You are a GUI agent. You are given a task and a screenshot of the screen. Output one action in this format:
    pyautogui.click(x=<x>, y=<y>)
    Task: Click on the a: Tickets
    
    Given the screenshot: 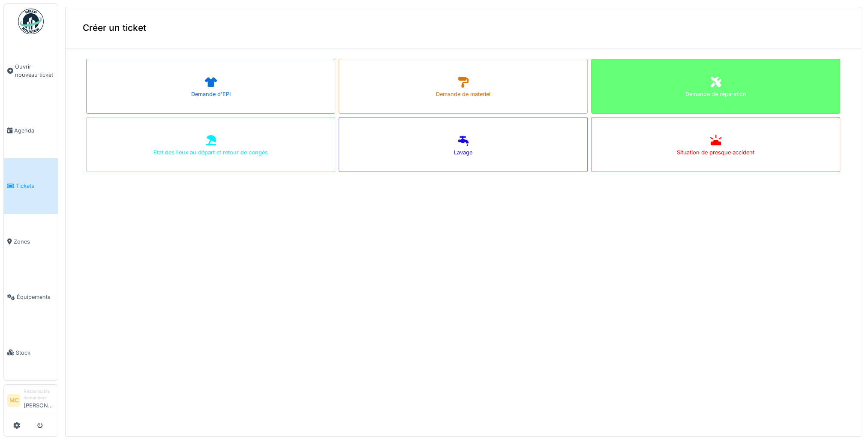 What is the action you would take?
    pyautogui.click(x=31, y=185)
    